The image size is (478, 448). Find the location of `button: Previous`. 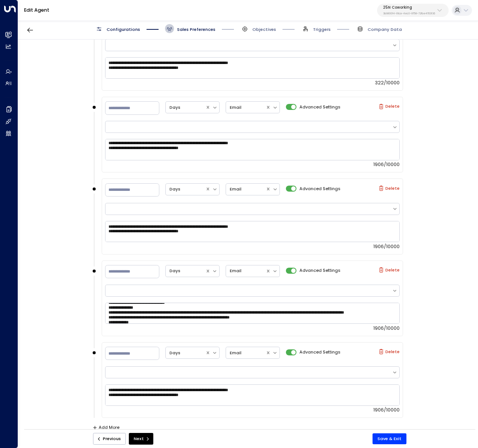

button: Previous is located at coordinates (110, 439).